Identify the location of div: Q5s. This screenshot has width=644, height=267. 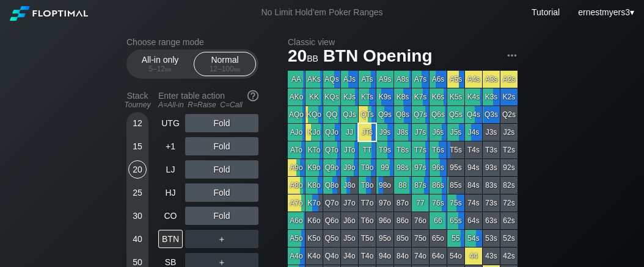
(455, 114).